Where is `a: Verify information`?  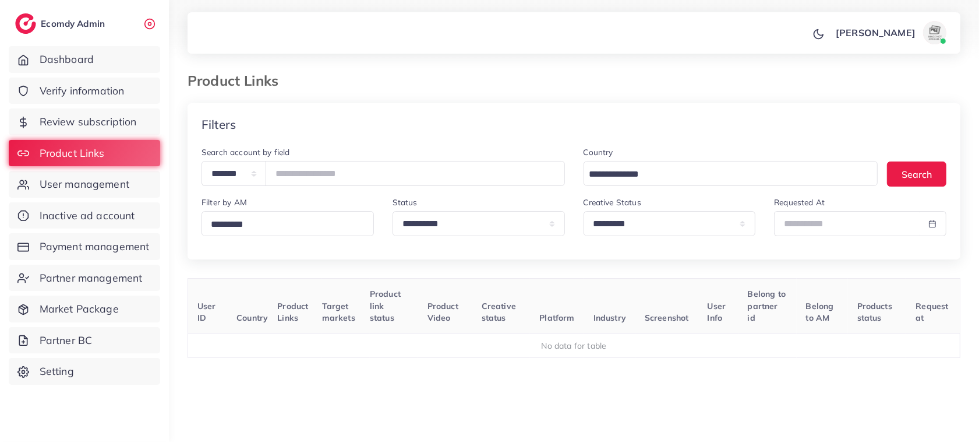 a: Verify information is located at coordinates (84, 91).